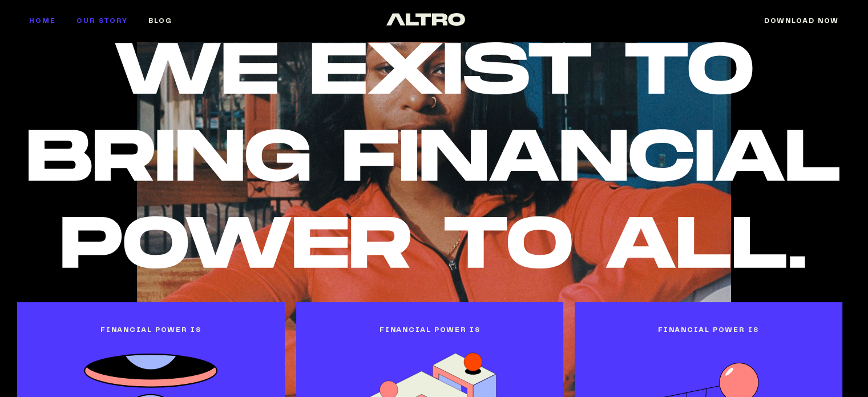 This screenshot has width=868, height=397. I want to click on img: logo, so click(426, 19).